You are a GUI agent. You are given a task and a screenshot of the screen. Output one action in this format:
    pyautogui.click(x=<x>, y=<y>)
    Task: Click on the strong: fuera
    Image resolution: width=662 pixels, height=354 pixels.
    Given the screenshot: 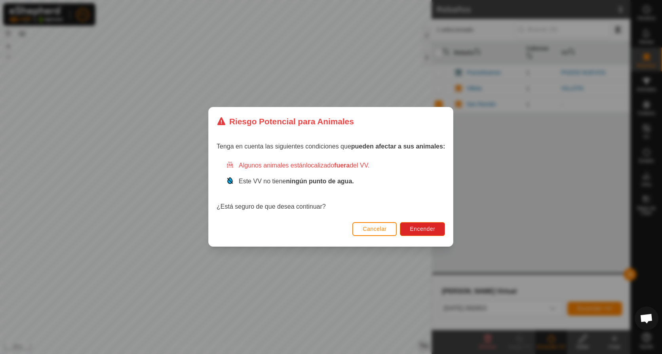 What is the action you would take?
    pyautogui.click(x=342, y=166)
    